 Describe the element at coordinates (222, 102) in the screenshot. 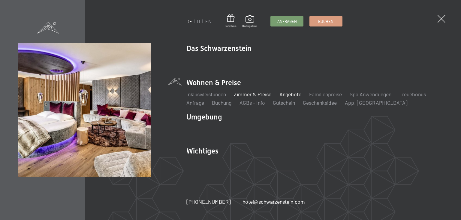

I see `a: Buchung` at that location.